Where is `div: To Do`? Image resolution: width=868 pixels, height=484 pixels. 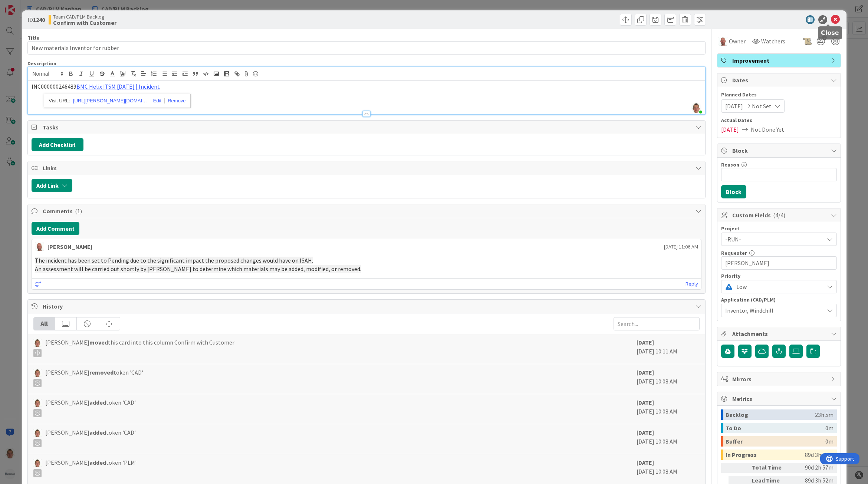 div: To Do is located at coordinates (775, 428).